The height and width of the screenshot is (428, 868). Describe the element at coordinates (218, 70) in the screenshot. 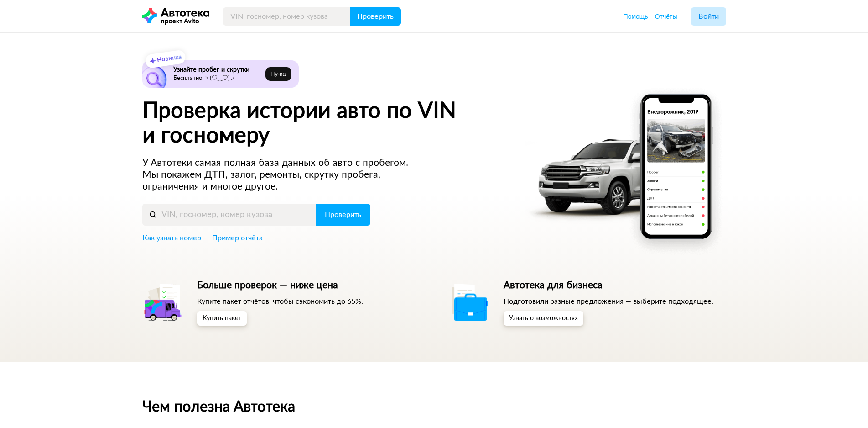

I see `h6: Узнайте пробег и скрутки` at that location.